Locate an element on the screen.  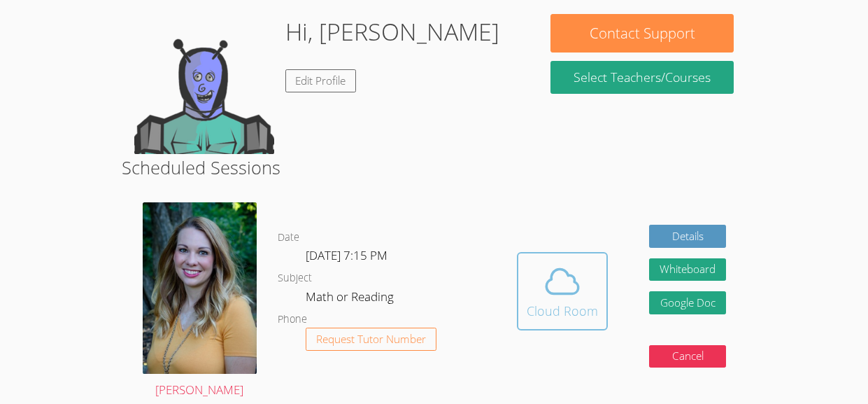
a: Google Doc is located at coordinates (687, 303).